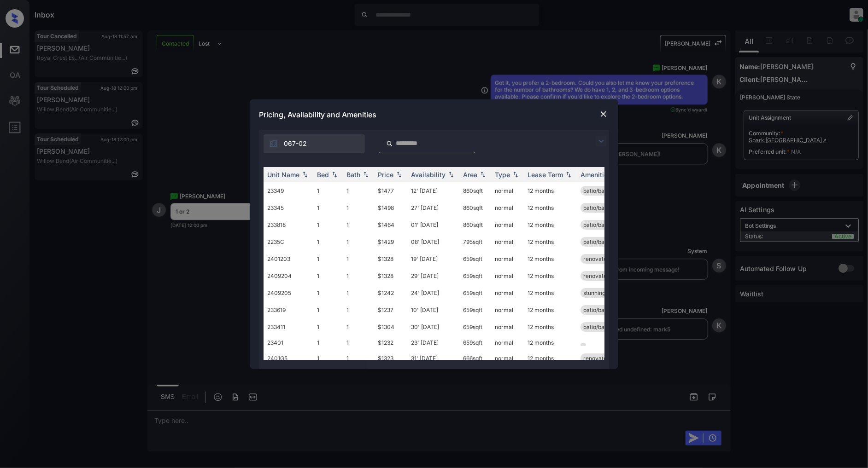  What do you see at coordinates (475, 241) in the screenshot?
I see `td: 795 sqft` at bounding box center [475, 241].